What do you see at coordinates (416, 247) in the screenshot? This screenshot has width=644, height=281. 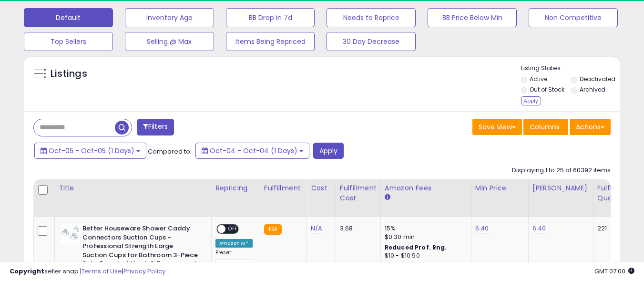 I see `b: Reduced Prof. Rng.` at bounding box center [416, 247].